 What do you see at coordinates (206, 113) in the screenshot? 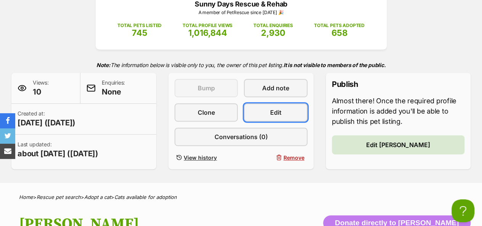
I see `span: Clone` at bounding box center [206, 113].